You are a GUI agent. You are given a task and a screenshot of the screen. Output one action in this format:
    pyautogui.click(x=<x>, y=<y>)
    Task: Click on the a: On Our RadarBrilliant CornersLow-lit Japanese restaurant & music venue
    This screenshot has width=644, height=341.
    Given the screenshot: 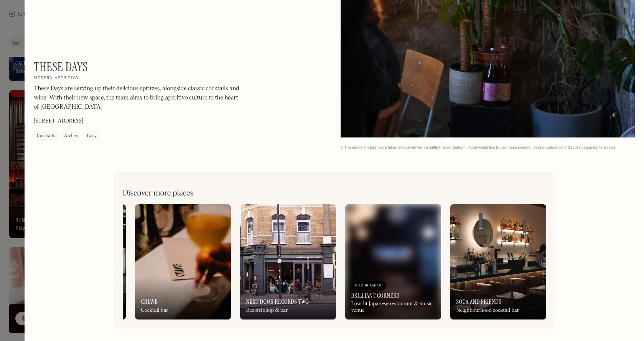 What is the action you would take?
    pyautogui.click(x=394, y=262)
    